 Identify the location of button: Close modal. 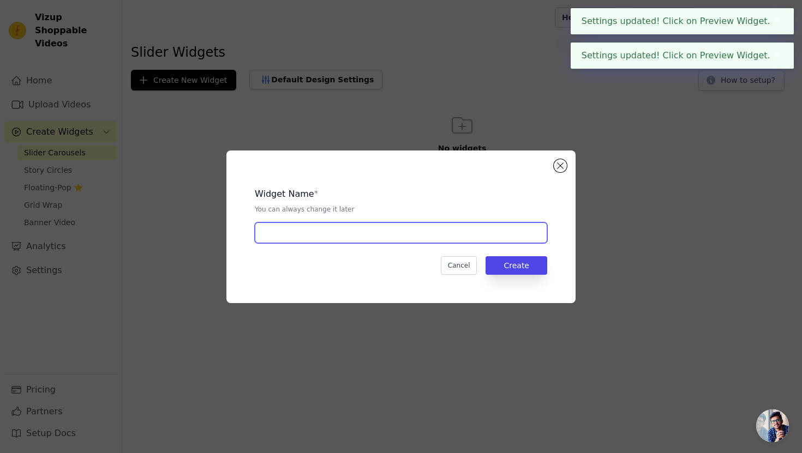
(560, 166).